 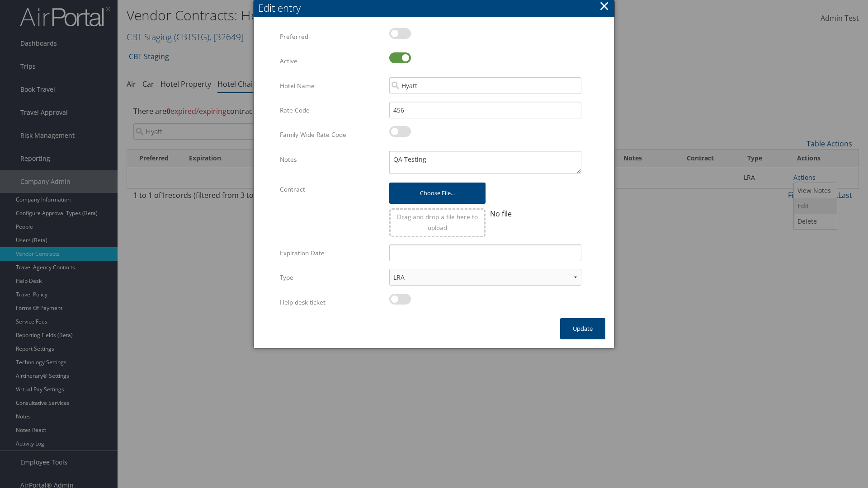 I want to click on span: Drag and drop a file here to upload, so click(x=437, y=222).